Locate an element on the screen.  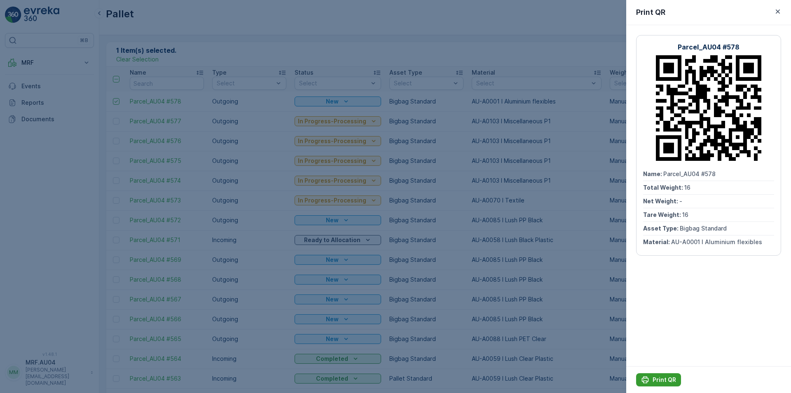
button: Print QR is located at coordinates (659, 380).